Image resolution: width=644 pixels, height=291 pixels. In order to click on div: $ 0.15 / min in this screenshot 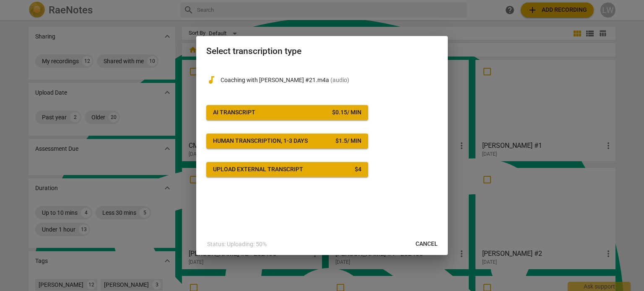, I will do `click(347, 112)`.